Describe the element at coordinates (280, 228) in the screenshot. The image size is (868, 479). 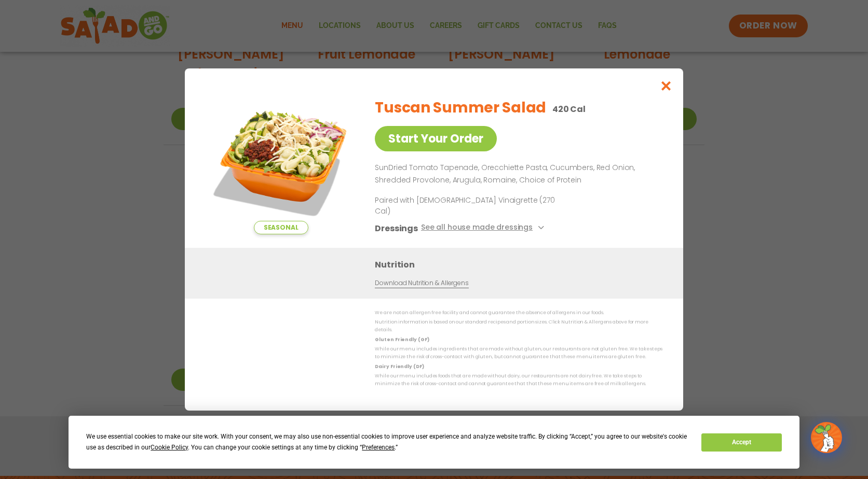
I see `span: Seasonal` at that location.